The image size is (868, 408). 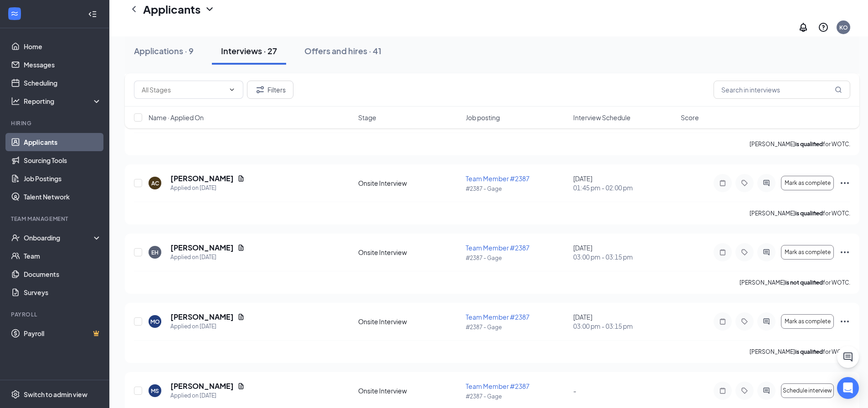 I want to click on h1: Applicants, so click(x=172, y=9).